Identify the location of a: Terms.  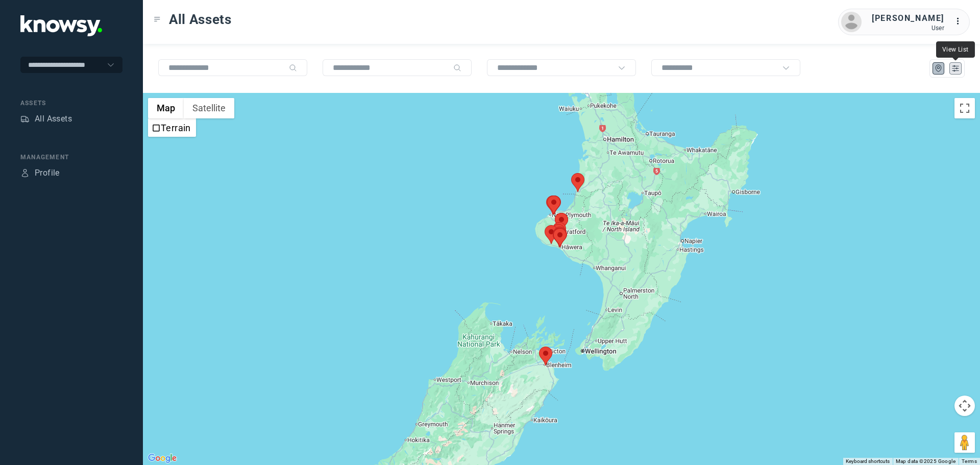
(969, 461).